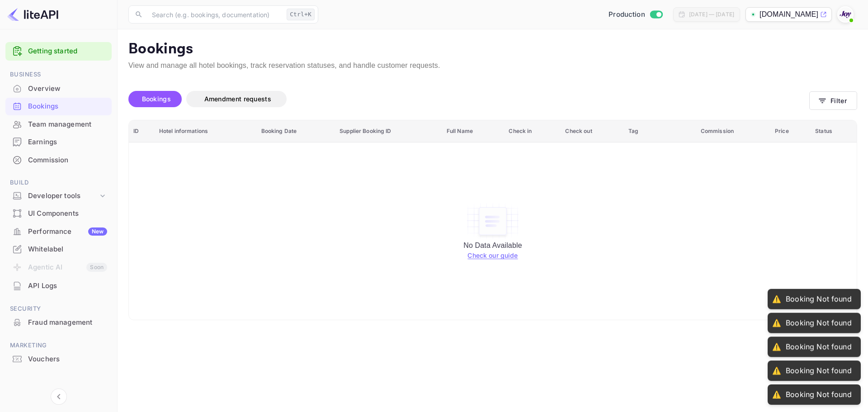 The width and height of the screenshot is (868, 412). Describe the element at coordinates (157, 99) in the screenshot. I see `span: Bookings` at that location.